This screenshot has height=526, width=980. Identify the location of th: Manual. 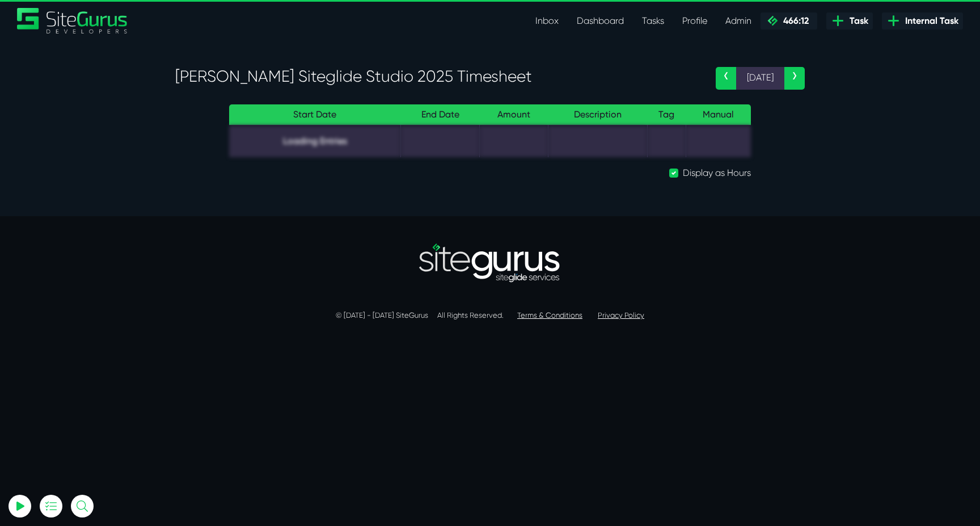
(718, 115).